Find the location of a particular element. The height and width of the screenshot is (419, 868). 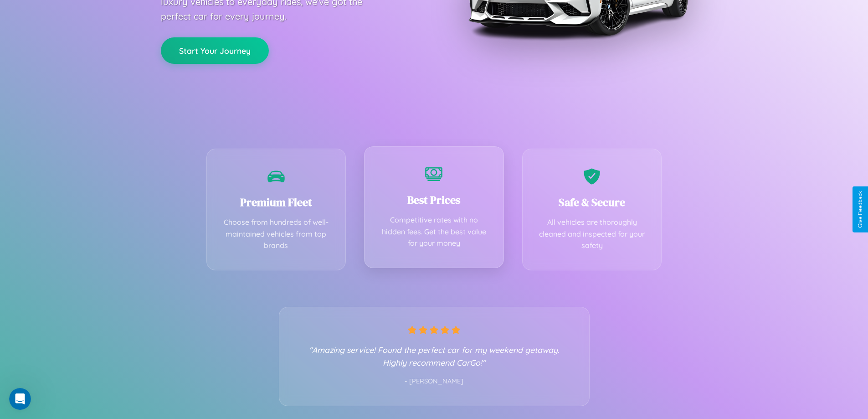

h3: Best Prices is located at coordinates (434, 200).